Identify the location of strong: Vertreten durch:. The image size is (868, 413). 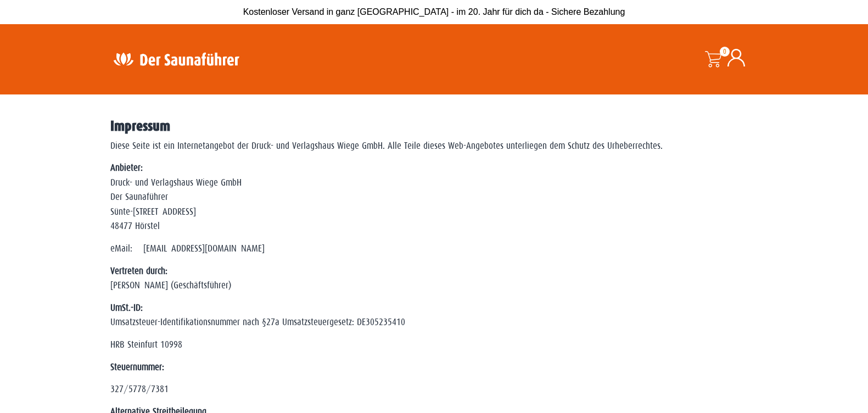
(139, 270).